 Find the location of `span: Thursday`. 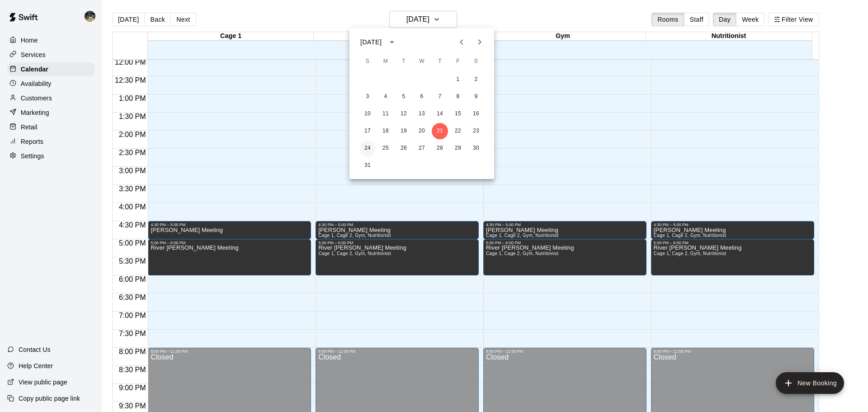

span: Thursday is located at coordinates (440, 62).